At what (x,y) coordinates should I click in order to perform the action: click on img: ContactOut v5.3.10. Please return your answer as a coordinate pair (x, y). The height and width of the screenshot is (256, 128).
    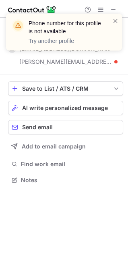
    Looking at the image, I should click on (32, 10).